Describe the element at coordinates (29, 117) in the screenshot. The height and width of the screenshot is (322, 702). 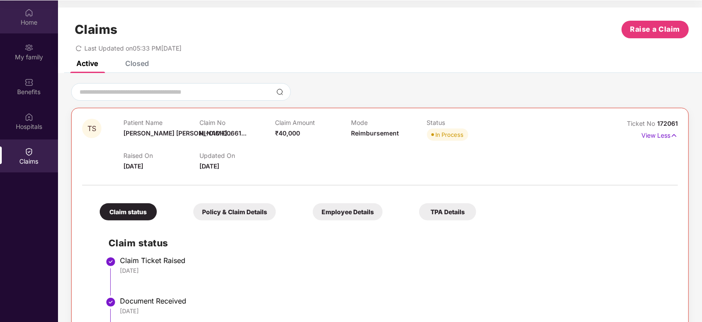
I see `img: svg+xml;base64,PHN2ZyBpZD0iSG9zcGl0YWxzIiB4bWxucz0iaHR0cDovL3d3dy53My5vcmcvMjAwMC9zdmciIHdpZHRoPS...` at that location.